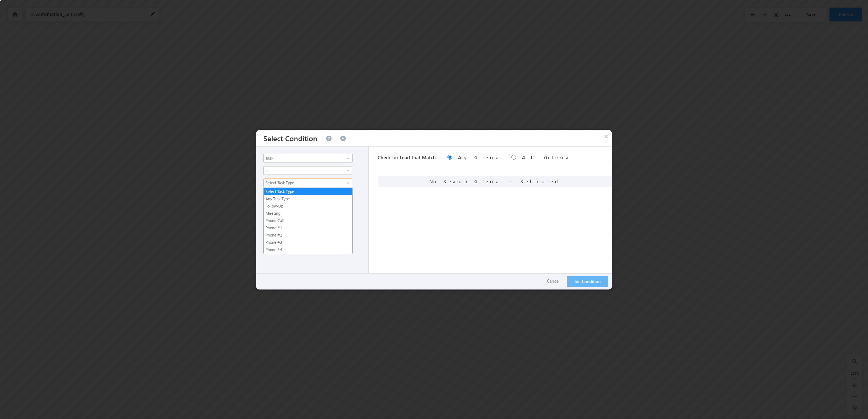  What do you see at coordinates (308, 243) in the screenshot?
I see `a: Phone #3` at bounding box center [308, 243].